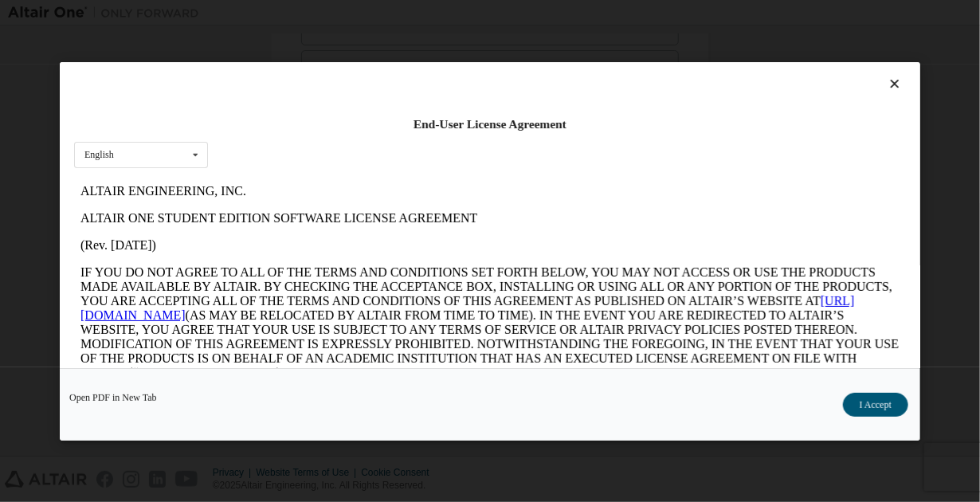 The width and height of the screenshot is (980, 502). Describe the element at coordinates (416, 14) in the screenshot. I see `p: ALTAIR ENGINEERING, INC.` at that location.